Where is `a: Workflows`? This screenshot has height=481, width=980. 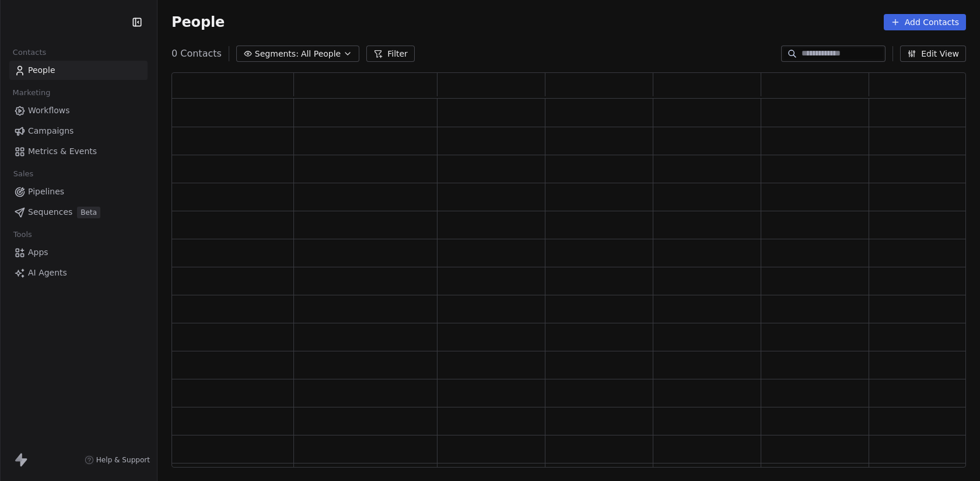
a: Workflows is located at coordinates (78, 110).